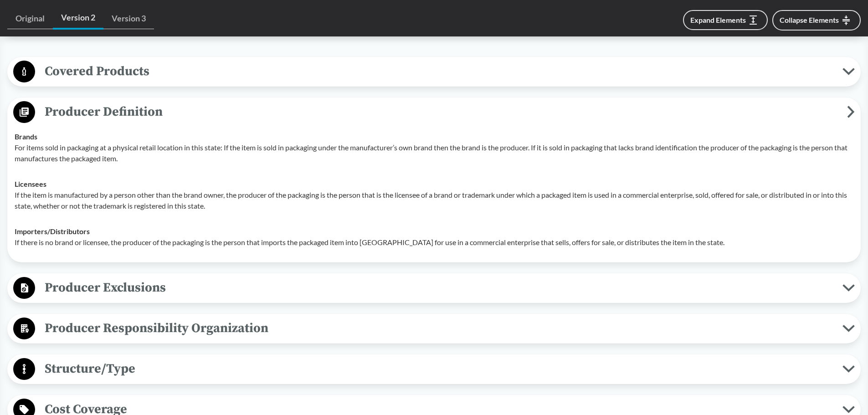 This screenshot has width=868, height=415. Describe the element at coordinates (434, 201) in the screenshot. I see `p: If the item is manufactured by a person other than the brand owner, the producer of the packaging...` at that location.